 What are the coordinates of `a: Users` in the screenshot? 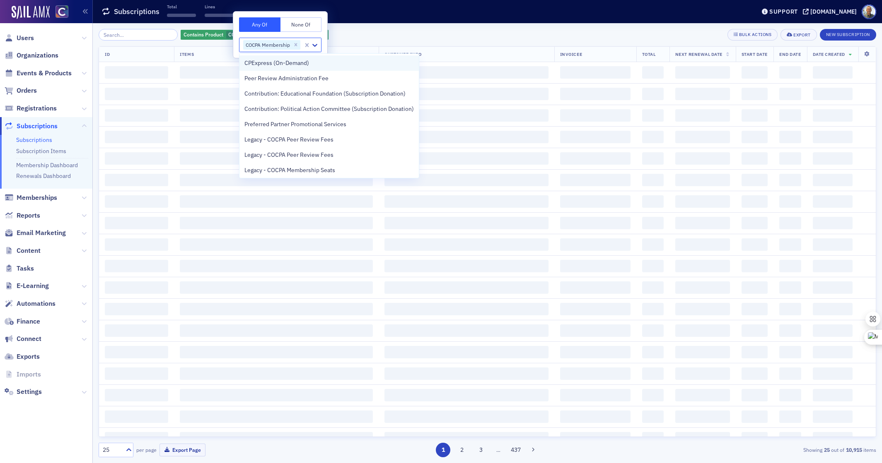 It's located at (19, 38).